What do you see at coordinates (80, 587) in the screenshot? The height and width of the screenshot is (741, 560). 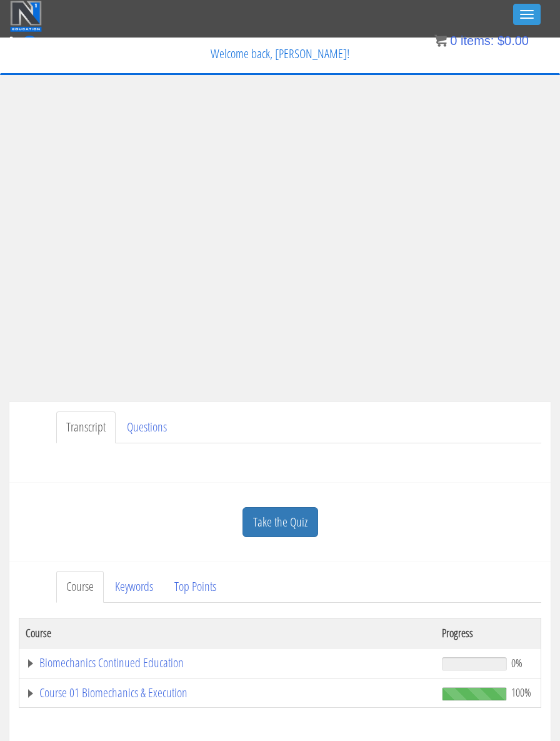 I see `a: Course` at bounding box center [80, 587].